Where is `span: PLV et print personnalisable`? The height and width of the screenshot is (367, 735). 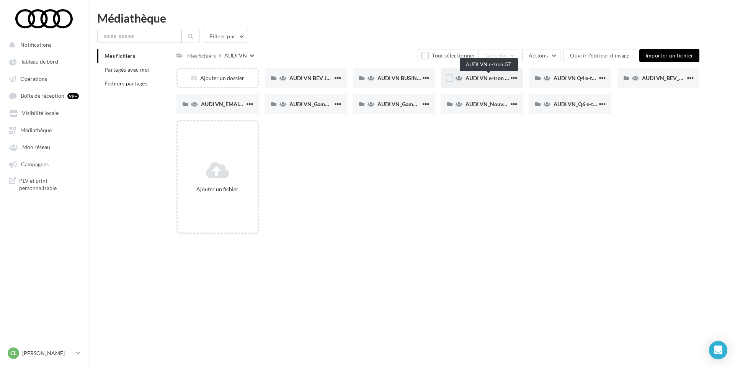
span: PLV et print personnalisable is located at coordinates (49, 184).